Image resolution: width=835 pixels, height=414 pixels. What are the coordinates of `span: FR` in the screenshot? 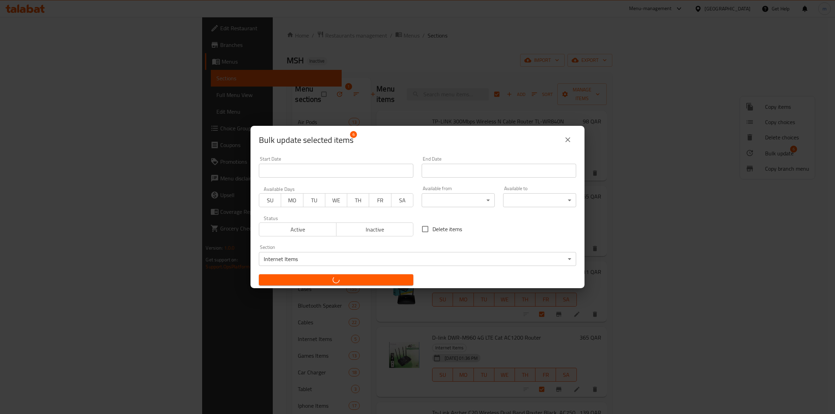 It's located at (380, 200).